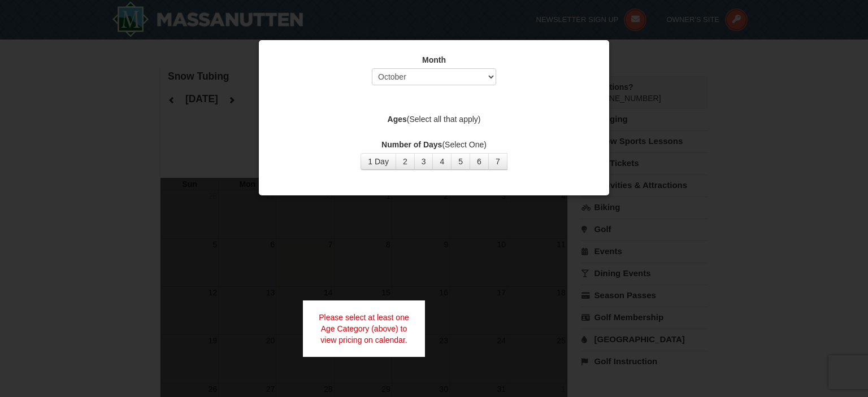  I want to click on button: 5, so click(460, 162).